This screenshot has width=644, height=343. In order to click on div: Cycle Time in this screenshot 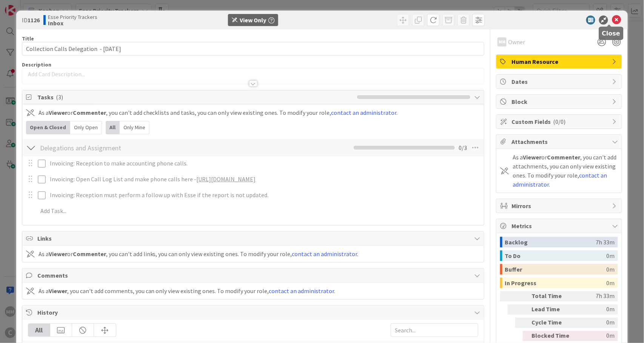, I will do `click(552, 322)`.